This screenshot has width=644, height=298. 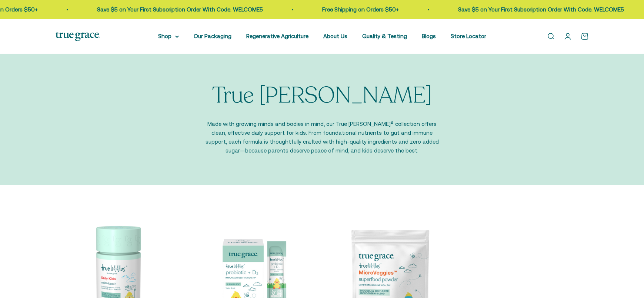 I want to click on a: Free Shipping on Orders $50+, so click(x=360, y=9).